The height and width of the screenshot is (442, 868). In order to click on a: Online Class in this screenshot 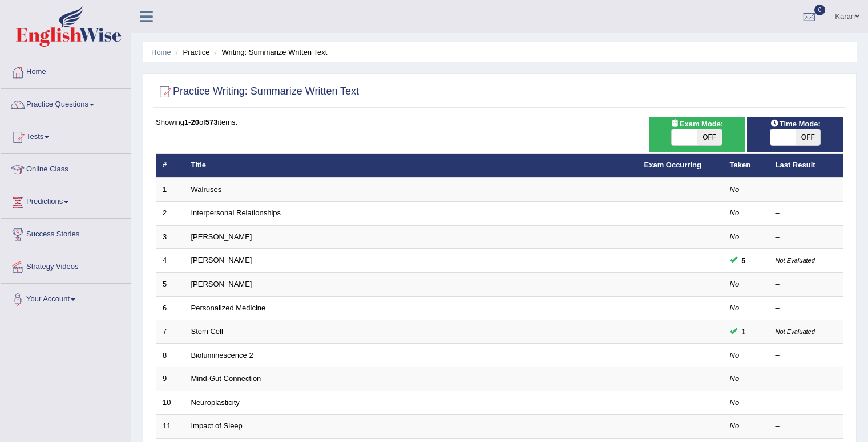, I will do `click(65, 168)`.